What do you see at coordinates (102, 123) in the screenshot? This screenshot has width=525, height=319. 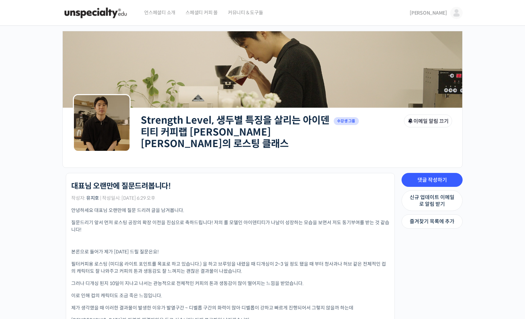 I see `img: Group logo of Strength Level, 생두별 특징을 살리는 아이덴티티 커피랩 윤원균 대표의 로스팅 클래스` at bounding box center [102, 123].